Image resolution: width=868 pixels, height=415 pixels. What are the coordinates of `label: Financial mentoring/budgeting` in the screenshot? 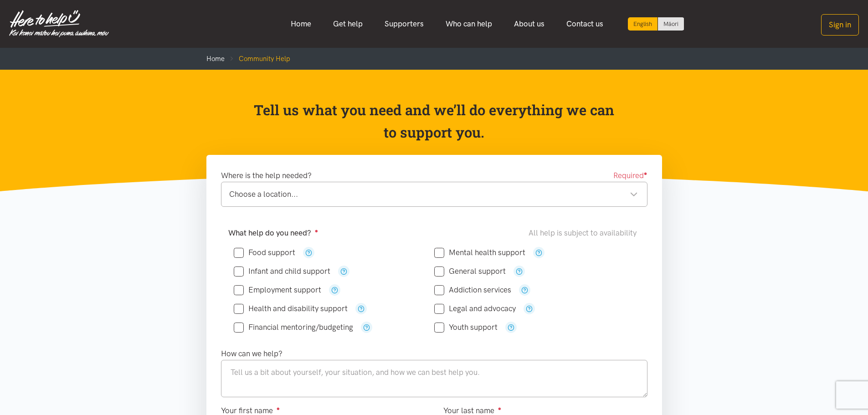 It's located at (293, 327).